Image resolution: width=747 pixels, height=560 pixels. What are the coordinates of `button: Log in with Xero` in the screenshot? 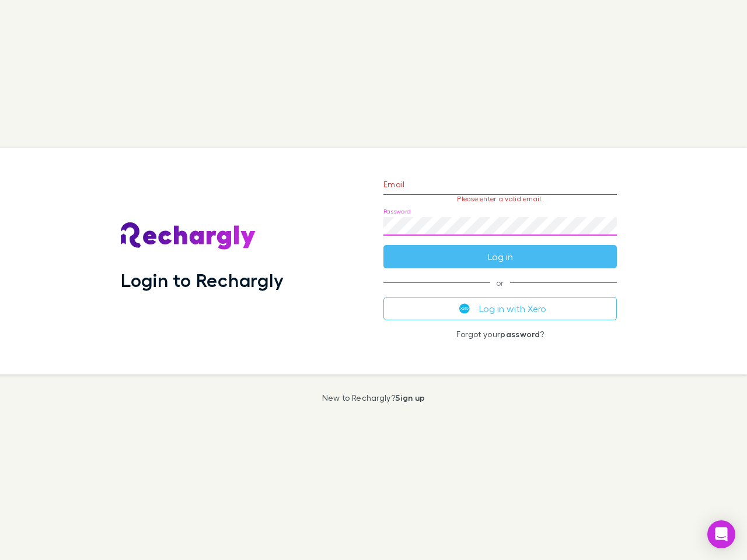 It's located at (500, 308).